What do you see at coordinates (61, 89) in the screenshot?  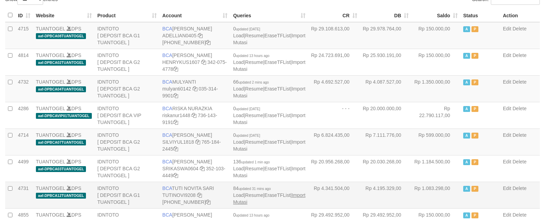 I see `span: aaf-DPBCA04TUANTOGEL` at bounding box center [61, 89].